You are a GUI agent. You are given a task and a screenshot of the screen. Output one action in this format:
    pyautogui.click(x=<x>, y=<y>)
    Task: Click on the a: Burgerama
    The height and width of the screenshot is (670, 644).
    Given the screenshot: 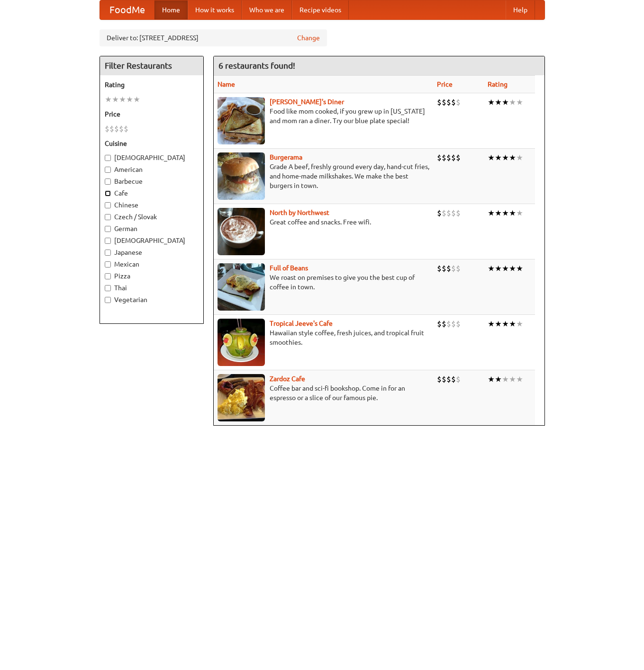 What is the action you would take?
    pyautogui.click(x=286, y=157)
    